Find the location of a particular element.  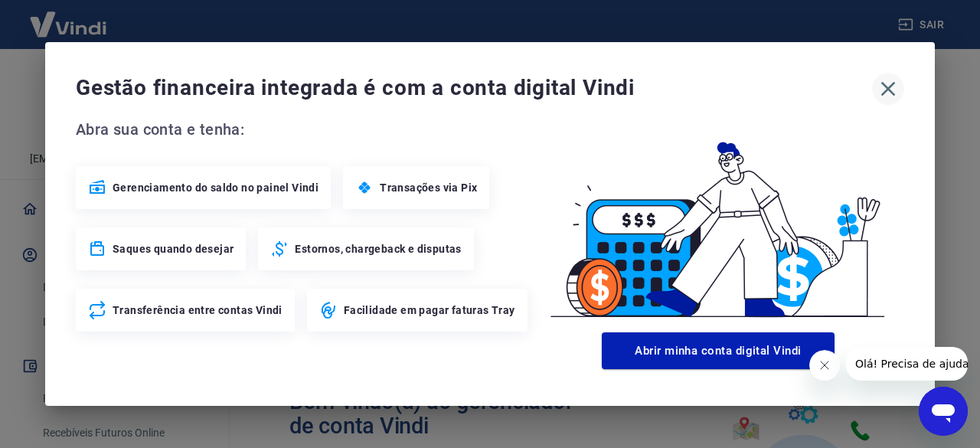

button: Abrir minha conta digital Vindi is located at coordinates (718, 351).